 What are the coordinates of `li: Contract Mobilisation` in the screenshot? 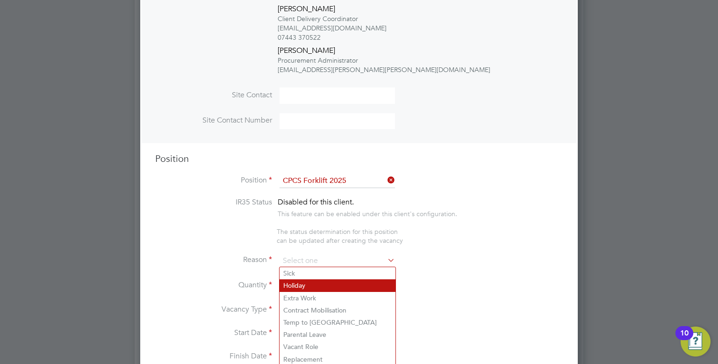 It's located at (338, 310).